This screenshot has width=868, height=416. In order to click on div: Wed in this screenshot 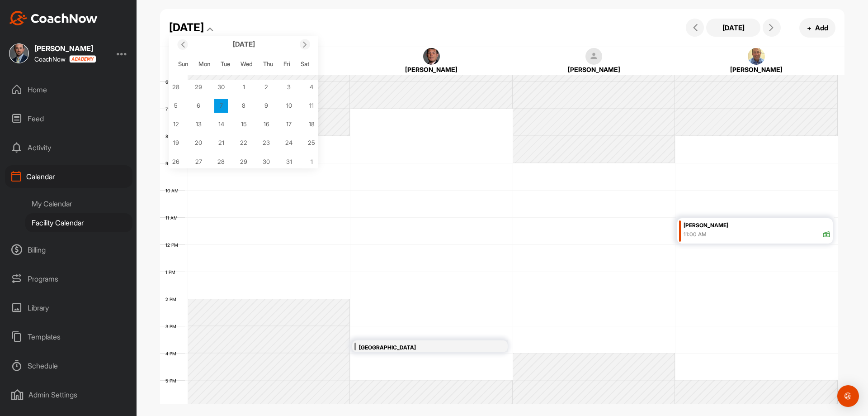, I will do `click(247, 64)`.